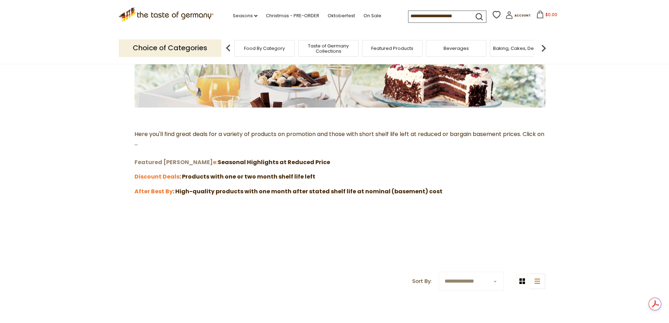 The image size is (669, 323). I want to click on a: Discount Deals, so click(157, 176).